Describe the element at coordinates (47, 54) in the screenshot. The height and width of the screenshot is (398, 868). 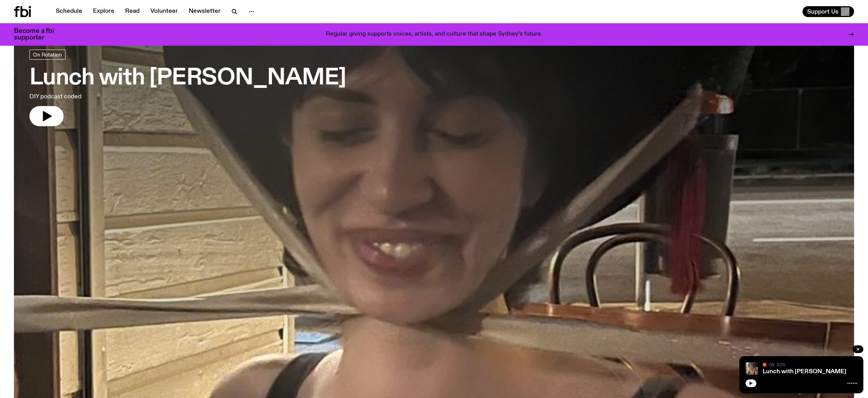
I see `span: On Rotation` at that location.